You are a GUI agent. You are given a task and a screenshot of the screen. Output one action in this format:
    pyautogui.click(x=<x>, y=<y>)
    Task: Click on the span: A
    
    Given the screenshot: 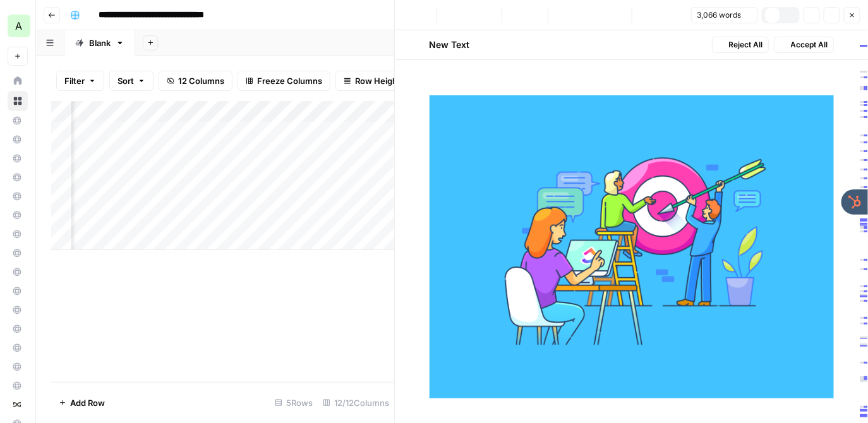 What is the action you would take?
    pyautogui.click(x=19, y=26)
    